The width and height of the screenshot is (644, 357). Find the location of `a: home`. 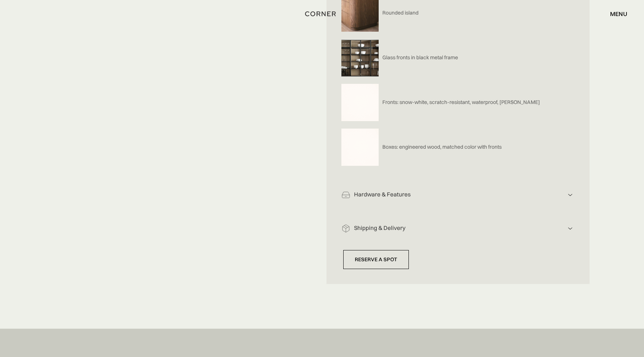

a: home is located at coordinates (322, 14).